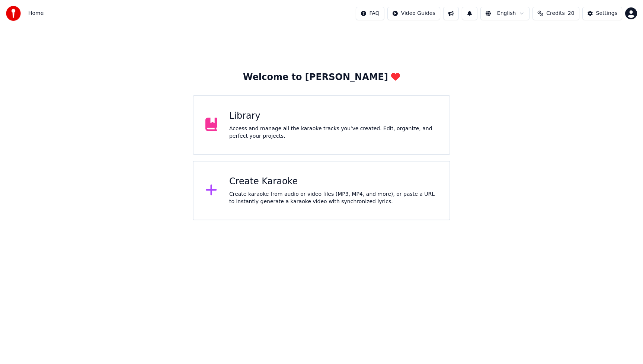 This screenshot has height=364, width=643. Describe the element at coordinates (35, 13) in the screenshot. I see `span: Home` at that location.